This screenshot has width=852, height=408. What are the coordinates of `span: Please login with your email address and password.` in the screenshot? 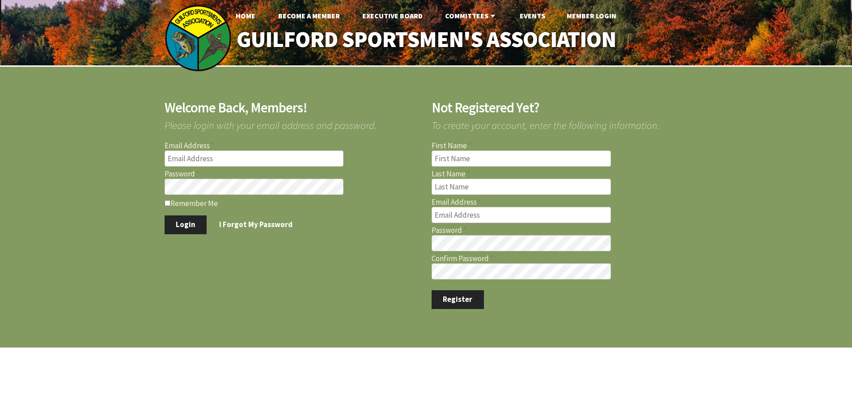 It's located at (293, 122).